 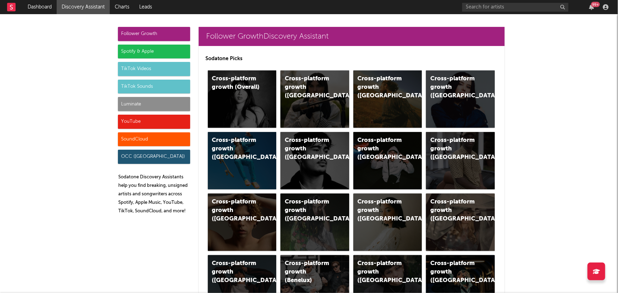 I want to click on div: Spotify & Apple, so click(x=154, y=52).